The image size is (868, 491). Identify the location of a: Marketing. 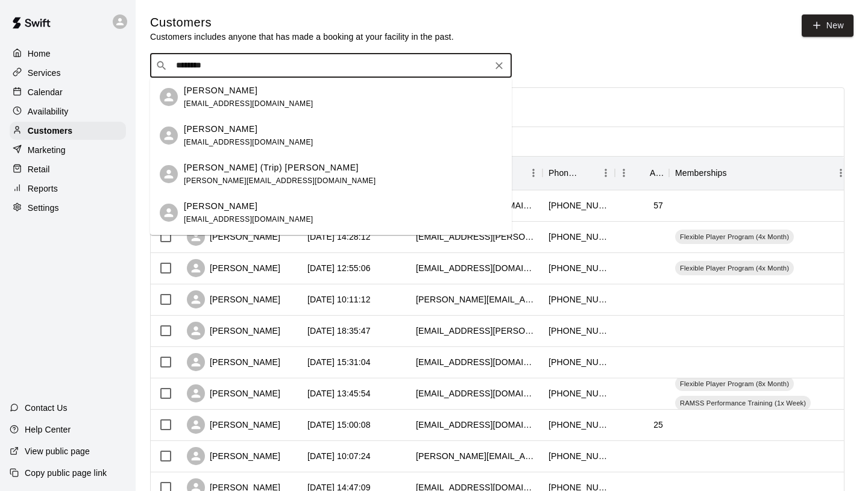
(68, 150).